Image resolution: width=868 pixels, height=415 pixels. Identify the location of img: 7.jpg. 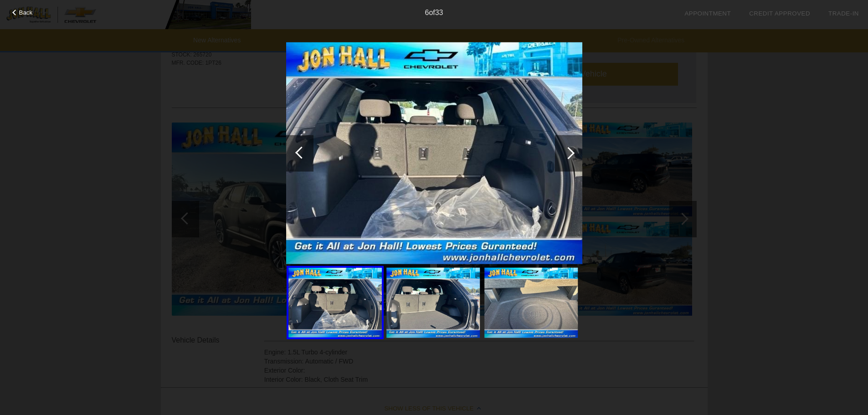
(432, 303).